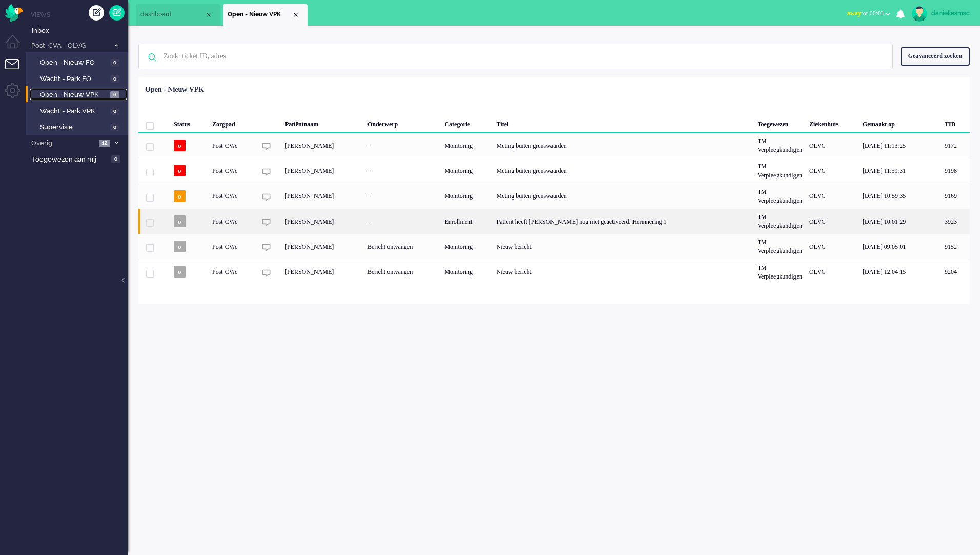  What do you see at coordinates (78, 127) in the screenshot?
I see `a: Supervisie 0` at bounding box center [78, 127].